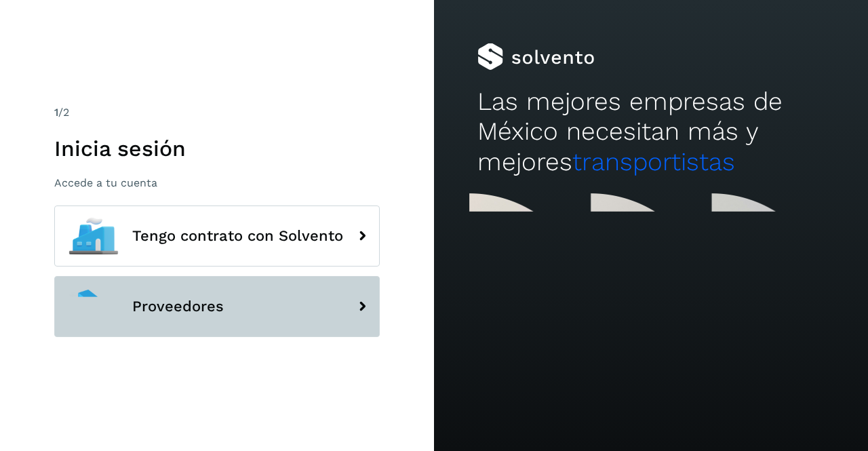 This screenshot has height=451, width=868. What do you see at coordinates (56, 112) in the screenshot?
I see `span: 1` at bounding box center [56, 112].